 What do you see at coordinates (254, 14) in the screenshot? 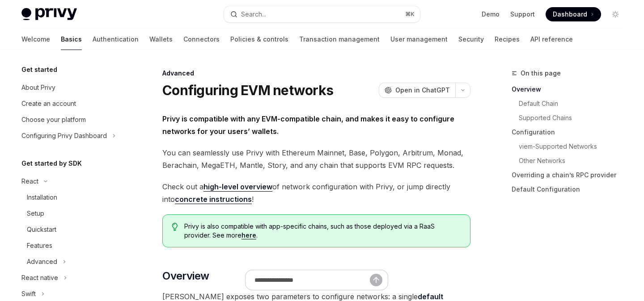
I see `div: Search...` at bounding box center [254, 14].